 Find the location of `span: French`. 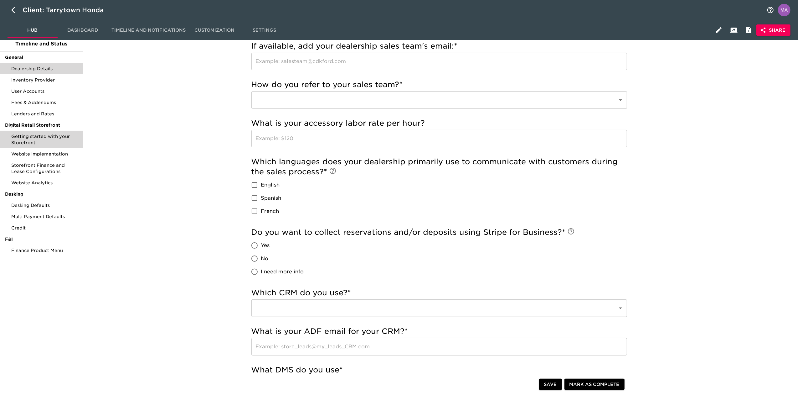

span: French is located at coordinates (270, 211).